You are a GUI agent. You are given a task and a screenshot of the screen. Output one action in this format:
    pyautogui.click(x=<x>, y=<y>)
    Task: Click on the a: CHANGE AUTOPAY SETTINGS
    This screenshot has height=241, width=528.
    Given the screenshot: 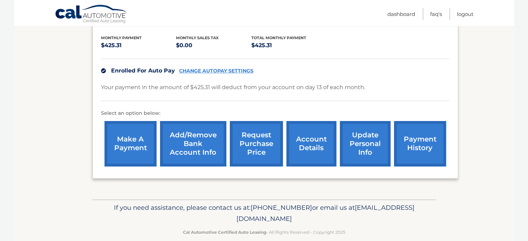 What is the action you would take?
    pyautogui.click(x=216, y=71)
    